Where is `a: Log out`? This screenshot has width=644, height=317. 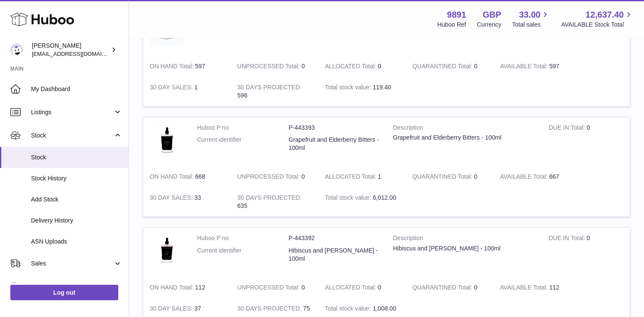 a: Log out is located at coordinates (64, 293).